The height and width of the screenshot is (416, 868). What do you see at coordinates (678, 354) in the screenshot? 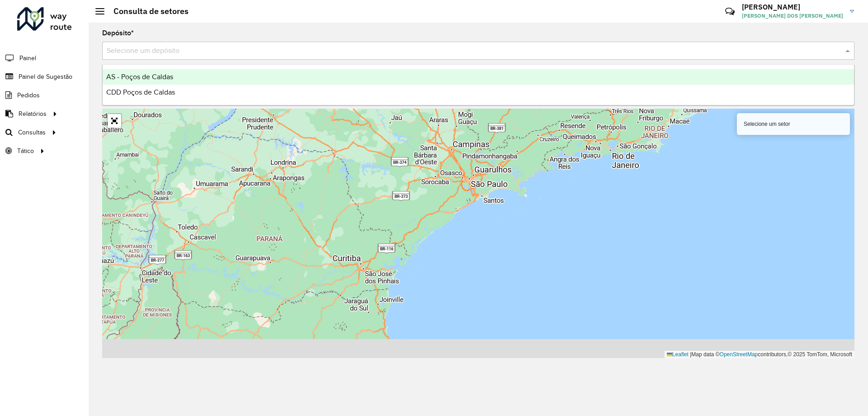
I see `a: Leaflet` at bounding box center [678, 354].